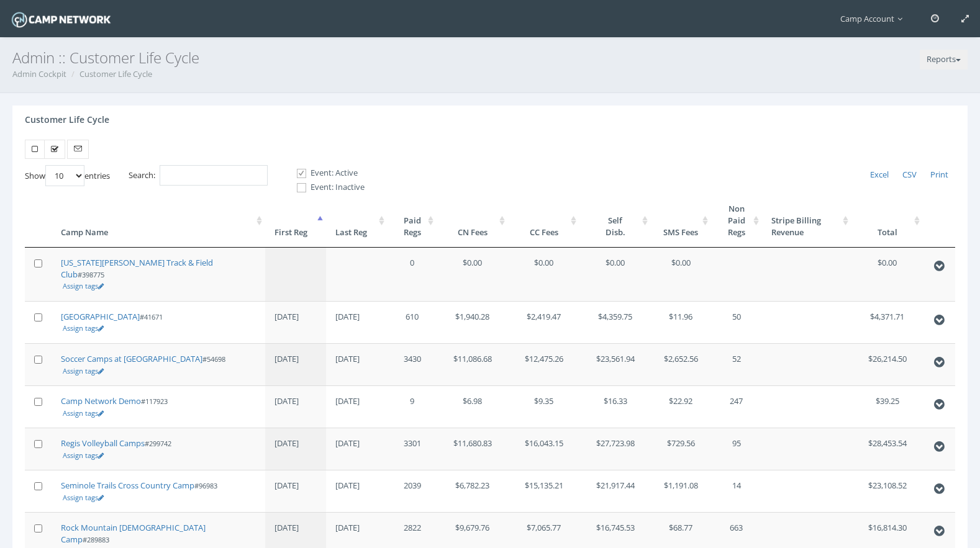 This screenshot has height=548, width=980. I want to click on td: 247, so click(736, 407).